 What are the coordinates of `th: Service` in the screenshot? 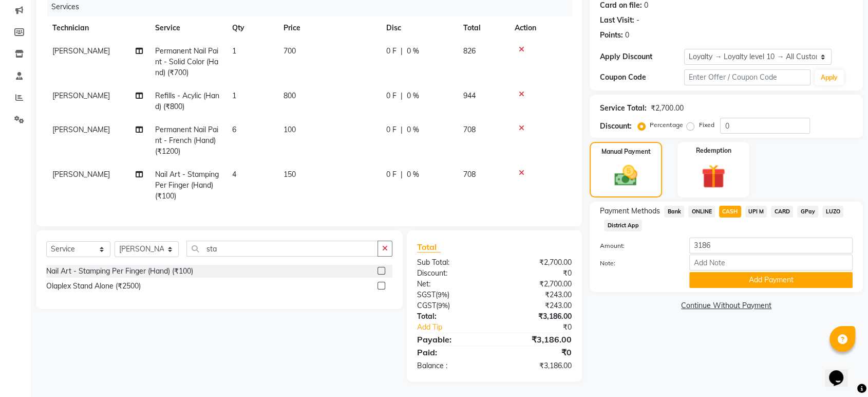 It's located at (188, 28).